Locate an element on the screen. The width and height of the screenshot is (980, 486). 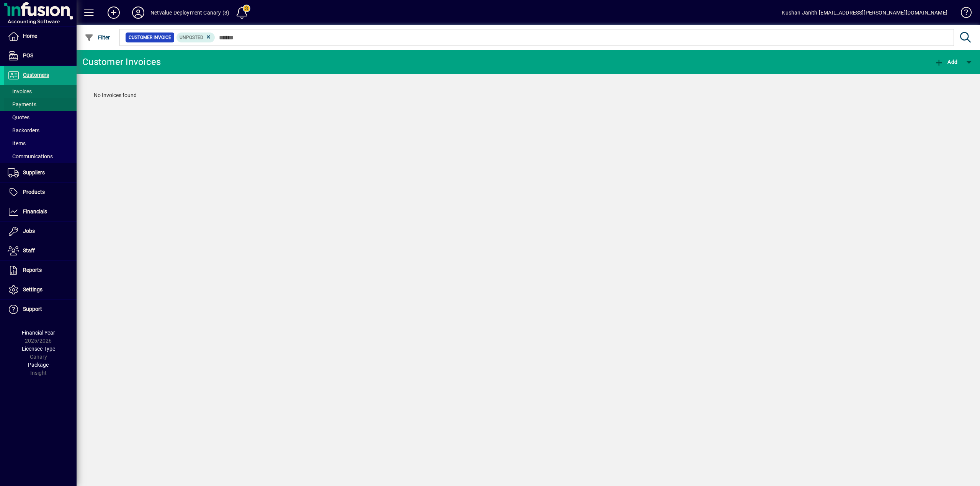
a: POS is located at coordinates (40, 56).